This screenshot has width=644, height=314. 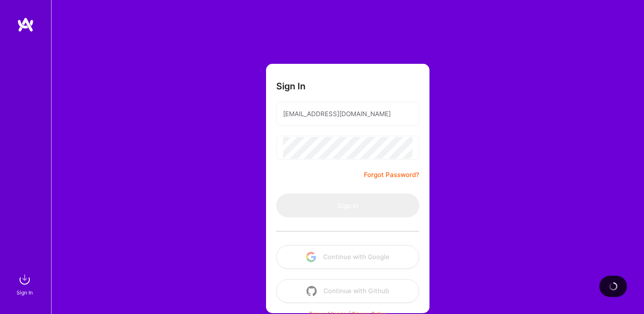 I want to click on img: logo, so click(x=26, y=24).